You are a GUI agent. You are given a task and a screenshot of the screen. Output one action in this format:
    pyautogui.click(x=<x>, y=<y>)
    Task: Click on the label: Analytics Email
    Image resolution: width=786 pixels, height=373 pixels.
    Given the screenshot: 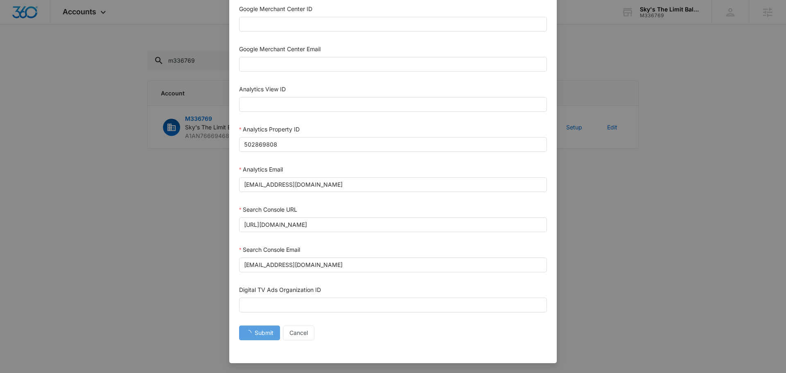 What is the action you would take?
    pyautogui.click(x=261, y=169)
    